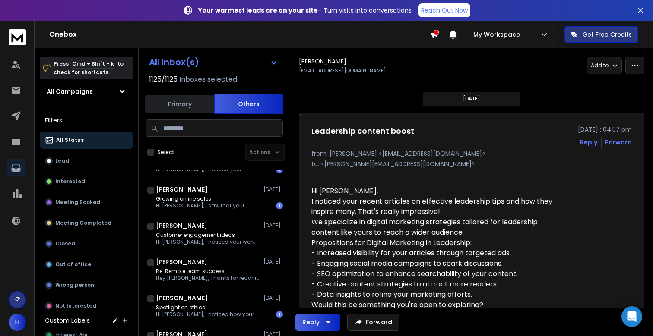 The height and width of the screenshot is (336, 653). What do you see at coordinates (174, 62) in the screenshot?
I see `h1: All Inbox(s)` at bounding box center [174, 62].